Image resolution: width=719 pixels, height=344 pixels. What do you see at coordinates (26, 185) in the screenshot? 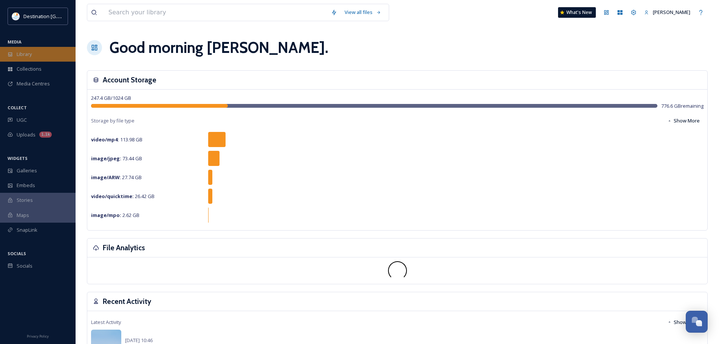
I see `span: Embeds` at bounding box center [26, 185].